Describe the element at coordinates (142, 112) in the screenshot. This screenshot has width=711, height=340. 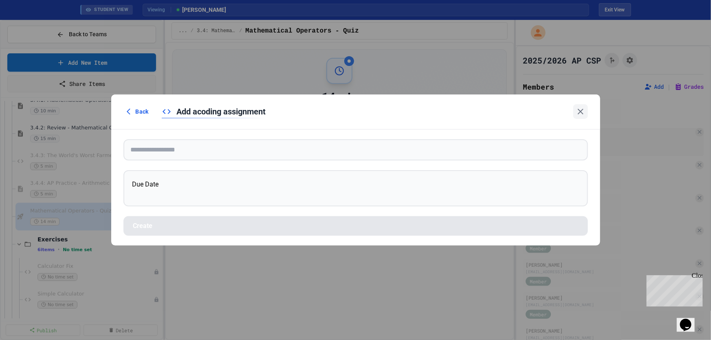
I see `span: Back` at that location.